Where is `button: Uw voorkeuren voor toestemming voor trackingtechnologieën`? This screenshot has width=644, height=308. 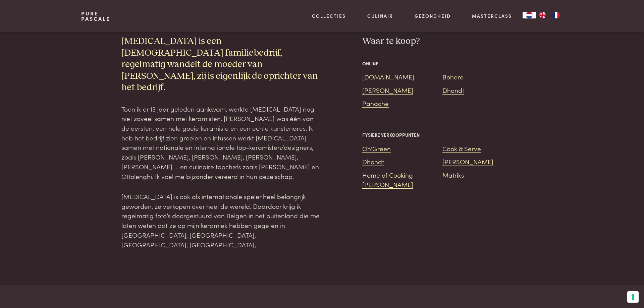 button: Uw voorkeuren voor toestemming voor trackingtechnologieën is located at coordinates (633, 297).